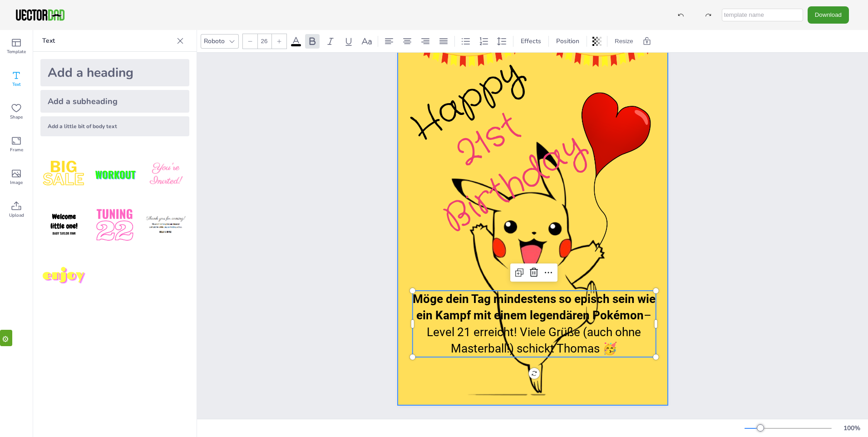  I want to click on div: Roboto, so click(214, 41).